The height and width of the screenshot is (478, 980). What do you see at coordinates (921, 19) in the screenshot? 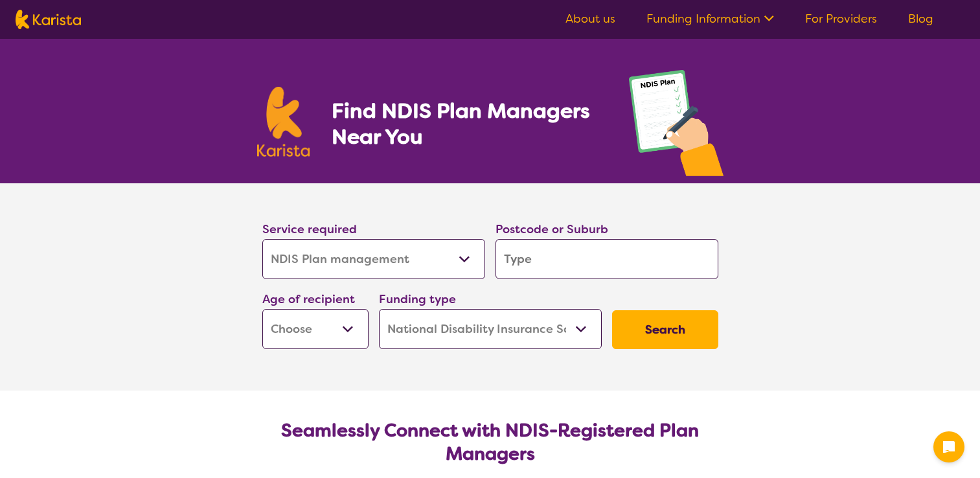
I see `a: Blog` at bounding box center [921, 19].